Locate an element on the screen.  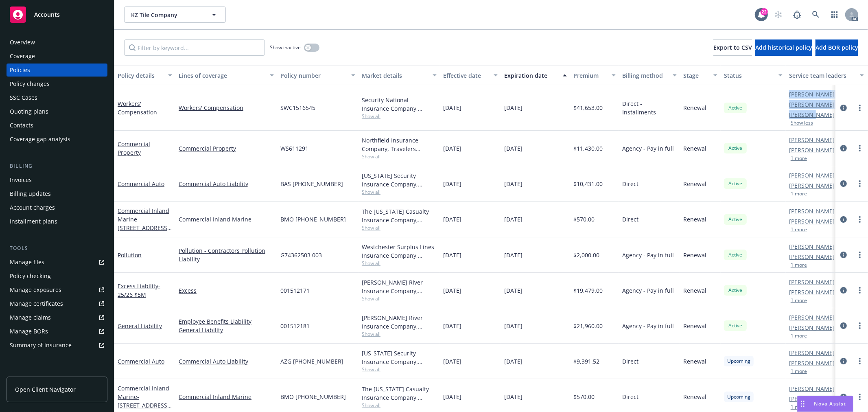
button: Expiration date is located at coordinates (535, 75).